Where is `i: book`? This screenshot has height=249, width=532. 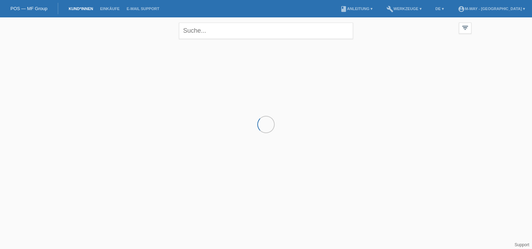 i: book is located at coordinates (344, 9).